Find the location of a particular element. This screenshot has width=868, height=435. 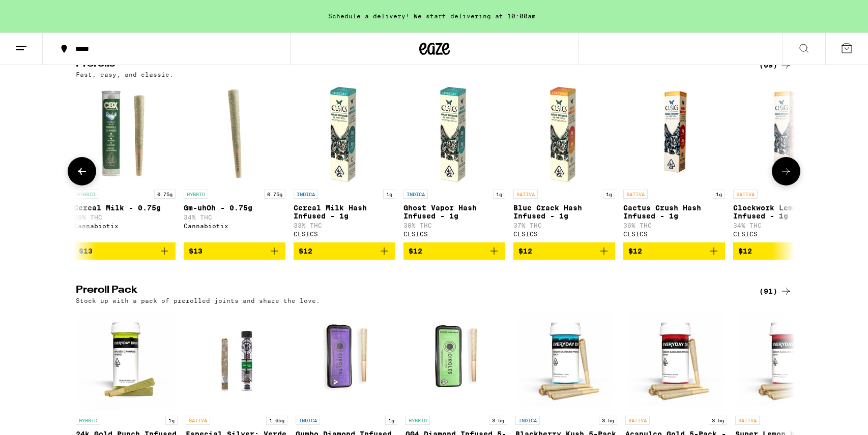

img: CLSICS - Clockwork Lemon Hash Infused - 1g is located at coordinates (784, 133).